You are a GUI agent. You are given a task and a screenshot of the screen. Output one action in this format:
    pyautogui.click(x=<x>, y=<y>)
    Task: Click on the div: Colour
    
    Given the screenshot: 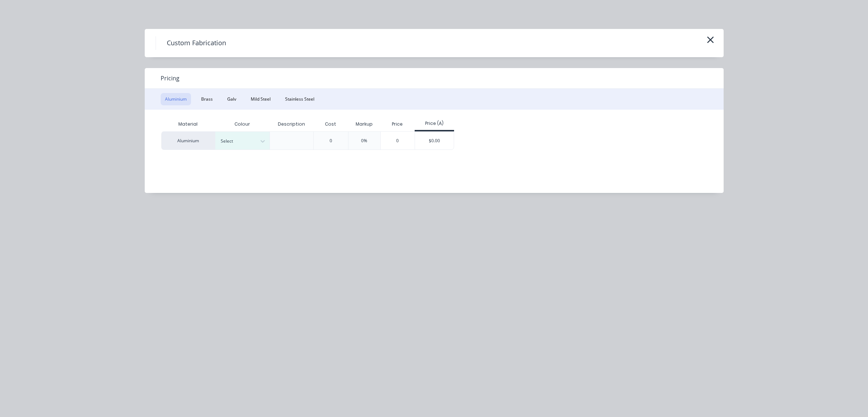 What is the action you would take?
    pyautogui.click(x=242, y=124)
    